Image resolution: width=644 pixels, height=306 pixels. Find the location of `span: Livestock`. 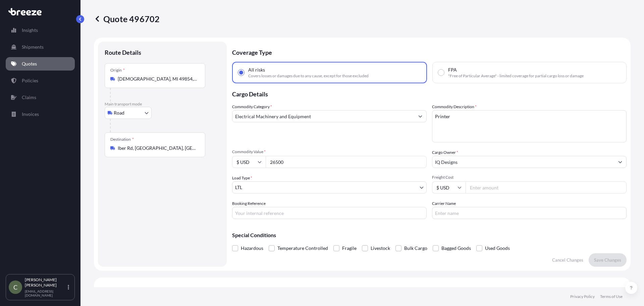

span: Livestock is located at coordinates (380, 248).